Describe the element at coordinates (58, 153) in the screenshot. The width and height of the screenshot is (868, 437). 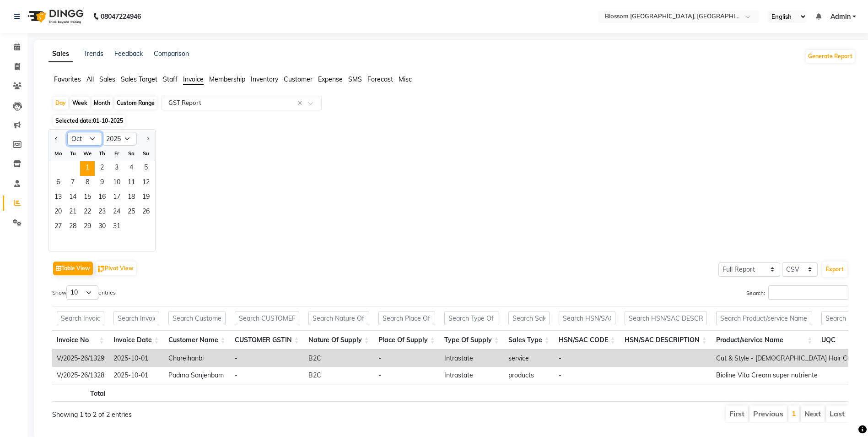
I see `div: Mo` at that location.